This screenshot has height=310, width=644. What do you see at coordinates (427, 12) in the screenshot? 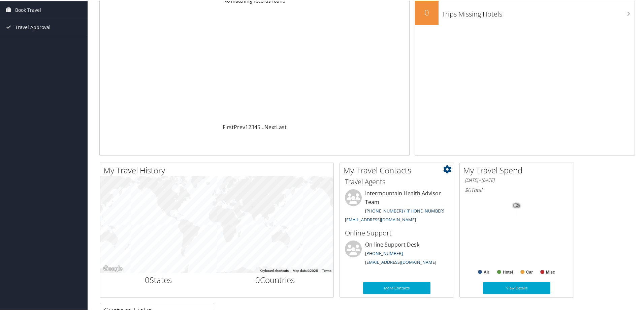
I see `h2: 0` at bounding box center [427, 12].